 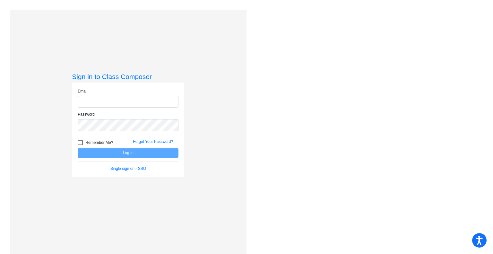 What do you see at coordinates (82, 91) in the screenshot?
I see `label: Email` at bounding box center [82, 91].